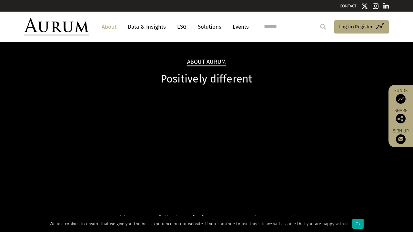 The height and width of the screenshot is (232, 413). I want to click on img: Share this post, so click(401, 119).